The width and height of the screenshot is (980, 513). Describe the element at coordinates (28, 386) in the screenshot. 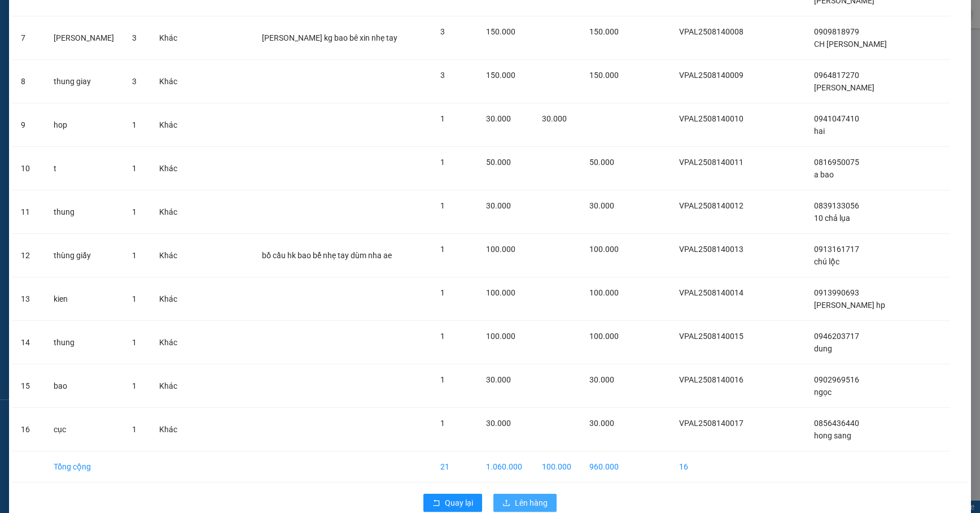

I see `td: 15` at that location.